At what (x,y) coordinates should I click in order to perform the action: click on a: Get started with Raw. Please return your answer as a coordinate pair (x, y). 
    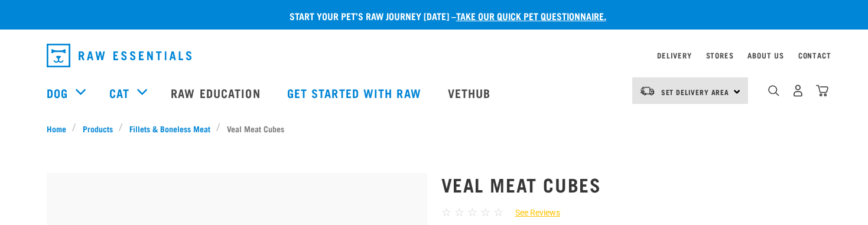
    Looking at the image, I should click on (355, 92).